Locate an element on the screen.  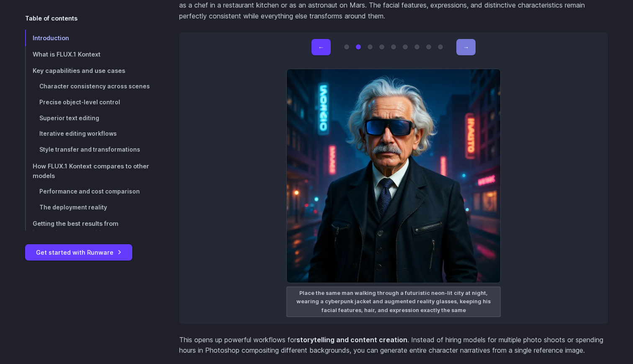
img: Serious-looking older man in a dark suit and sunglasses standing on a neon-lit city street at night is located at coordinates (394, 175).